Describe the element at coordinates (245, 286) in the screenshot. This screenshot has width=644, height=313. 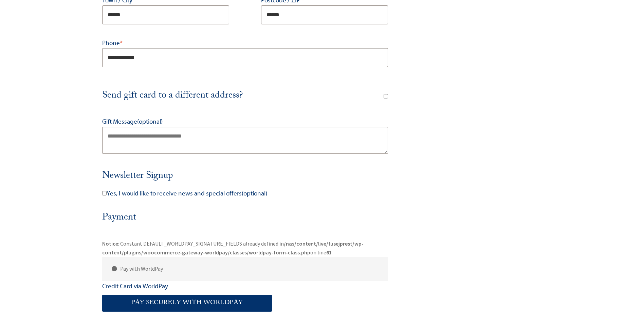
I see `p: Credit Card via WorldPay` at that location.